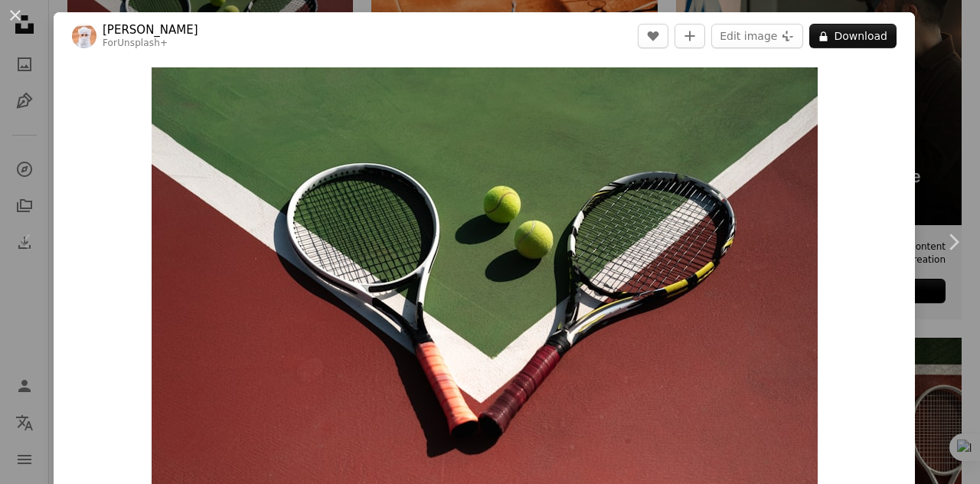  I want to click on img: Go to Ahmed's profile, so click(84, 36).